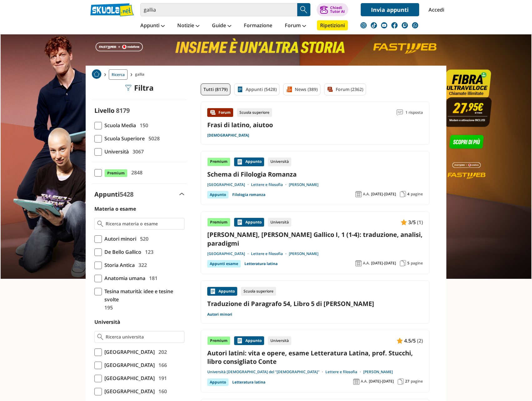 The image size is (532, 401). Describe the element at coordinates (161, 365) in the screenshot. I see `span: 166` at that location.